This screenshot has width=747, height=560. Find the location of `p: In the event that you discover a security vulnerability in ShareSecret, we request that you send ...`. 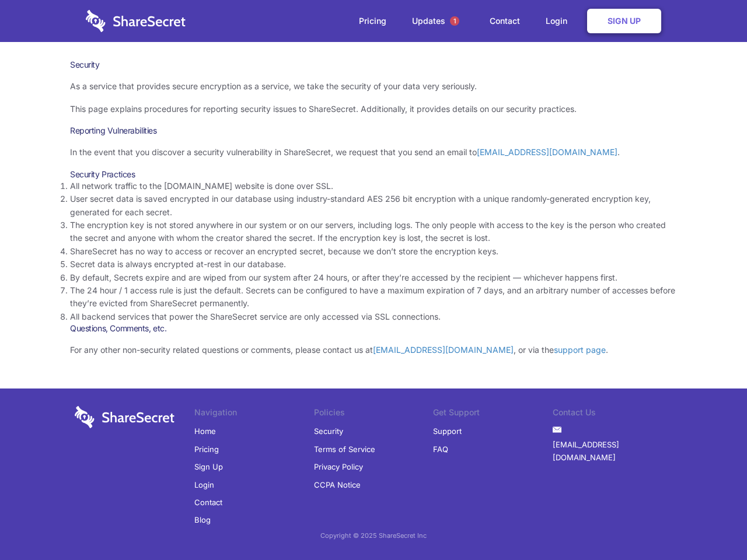

p: In the event that you discover a security vulnerability in ShareSecret, we request that you send ... is located at coordinates (374, 152).